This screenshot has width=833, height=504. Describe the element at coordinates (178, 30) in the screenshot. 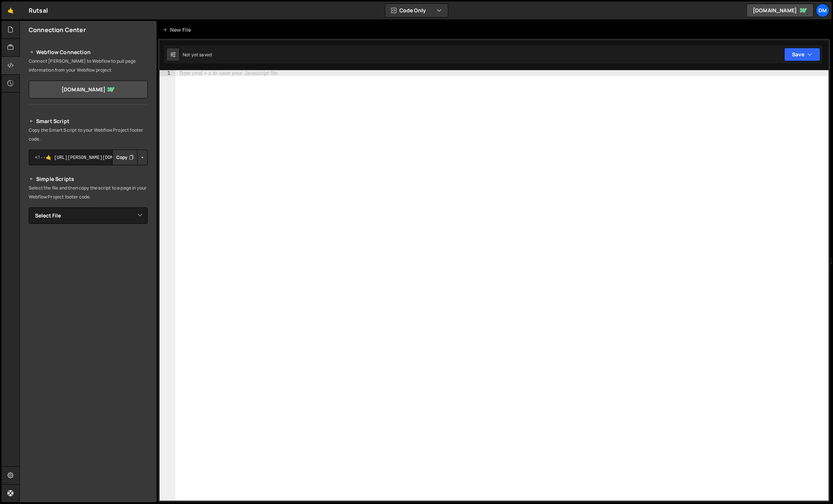

I see `div: New File` at that location.